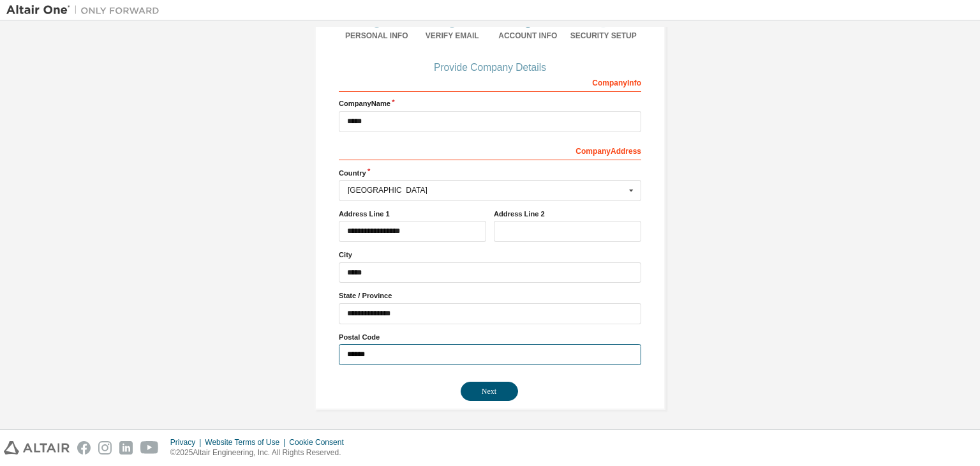  What do you see at coordinates (188, 443) in the screenshot?
I see `div: Privacy` at bounding box center [188, 443].